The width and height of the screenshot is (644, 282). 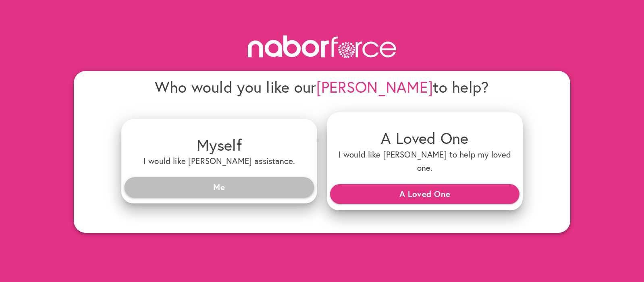 I want to click on span: Me, so click(x=219, y=187).